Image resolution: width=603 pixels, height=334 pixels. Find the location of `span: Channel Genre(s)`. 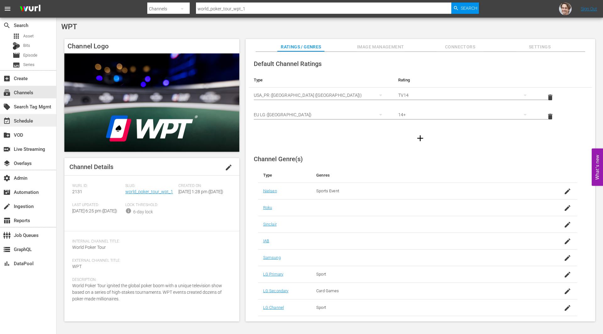

span: Channel Genre(s) is located at coordinates (278, 159).